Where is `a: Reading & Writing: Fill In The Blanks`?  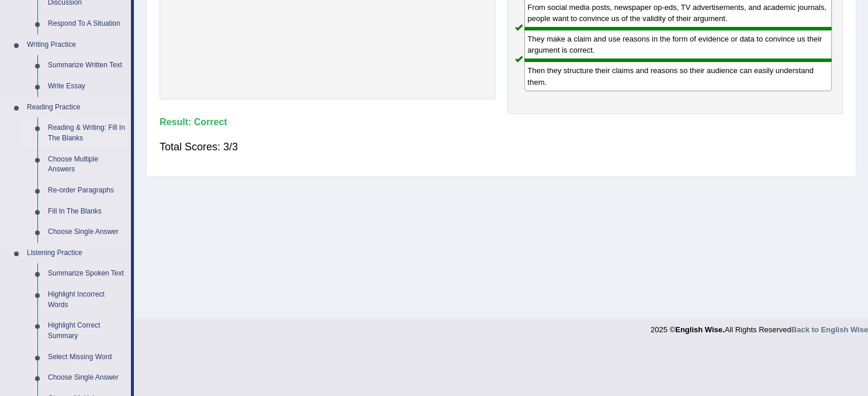
a: Reading & Writing: Fill In The Blanks is located at coordinates (87, 133).